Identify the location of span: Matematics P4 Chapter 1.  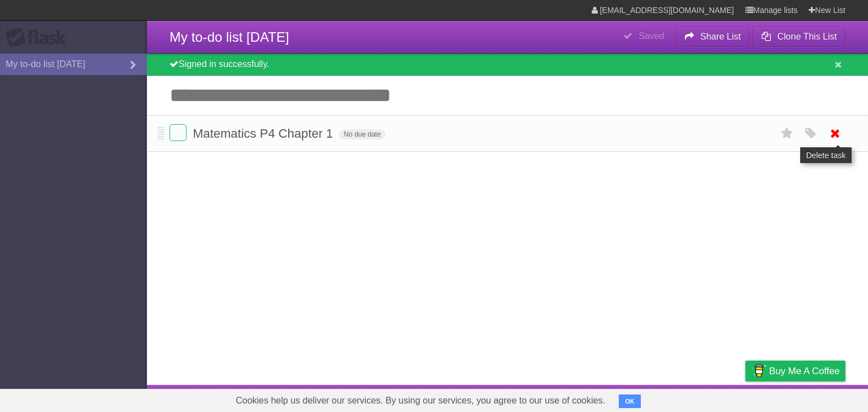
(264, 133).